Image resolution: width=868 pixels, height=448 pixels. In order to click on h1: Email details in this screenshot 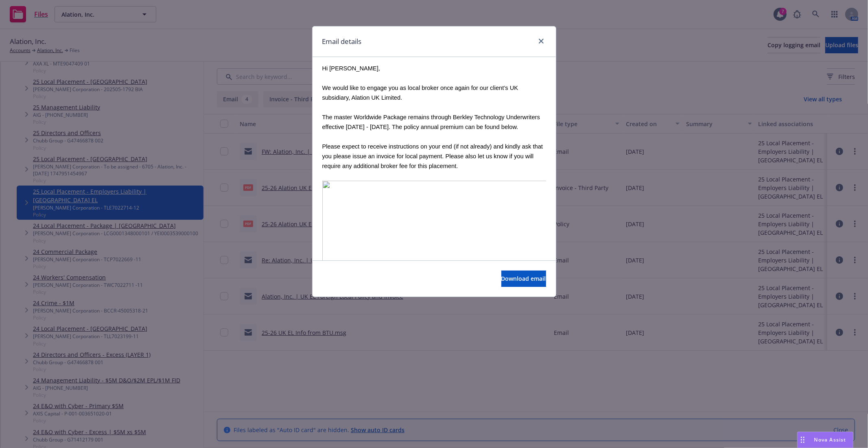, I will do `click(342, 42)`.